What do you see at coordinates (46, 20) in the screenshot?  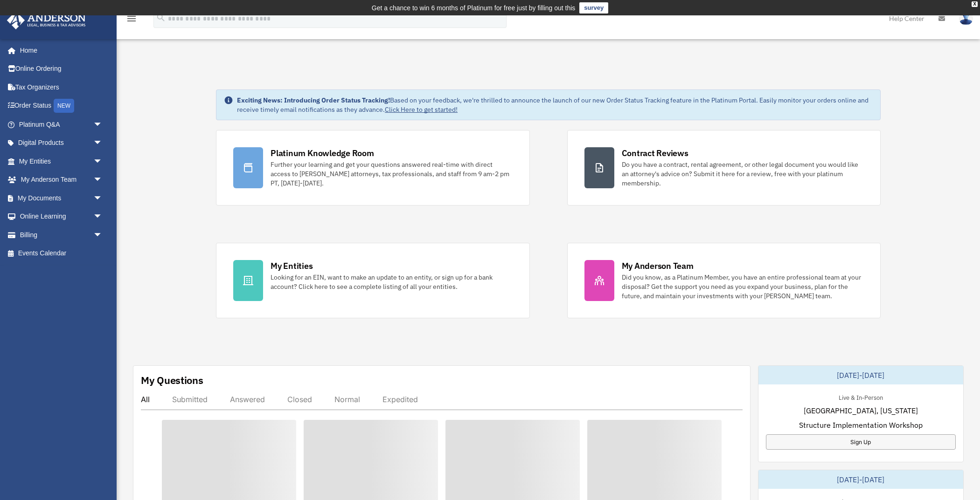 I see `img: Anderson Advisors Platinum Portal` at bounding box center [46, 20].